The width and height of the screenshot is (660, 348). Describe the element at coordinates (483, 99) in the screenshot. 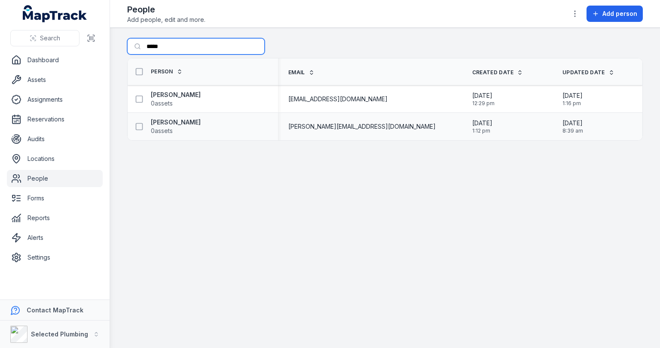

I see `time: 1/14/2025, 12:29:42 PM` at that location.